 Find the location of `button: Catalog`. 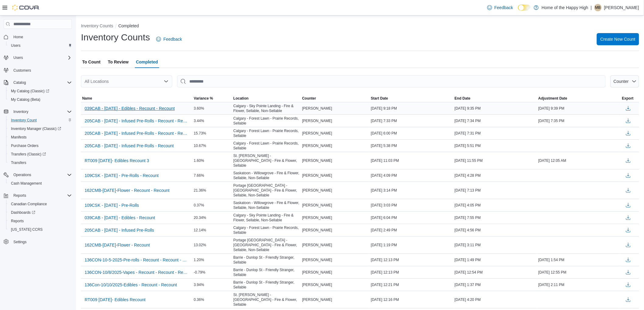

button: Catalog is located at coordinates (19, 82).